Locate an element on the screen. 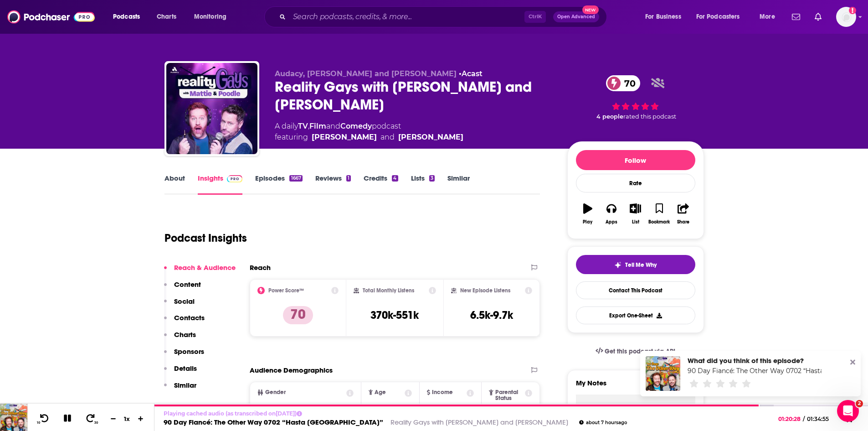 The height and width of the screenshot is (431, 868). img: User Profile is located at coordinates (846, 17).